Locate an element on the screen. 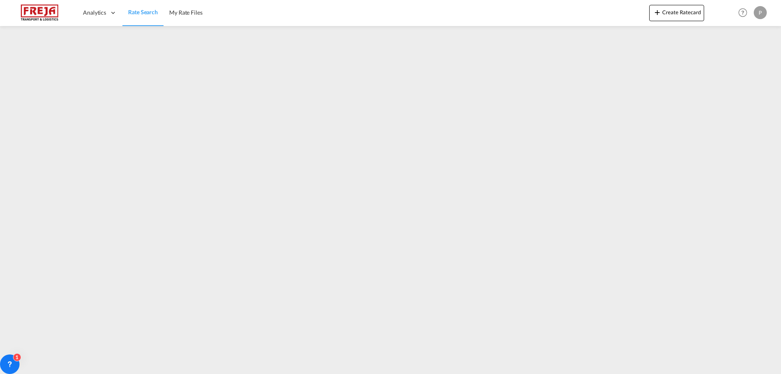 This screenshot has height=374, width=781. div: P is located at coordinates (761, 13).